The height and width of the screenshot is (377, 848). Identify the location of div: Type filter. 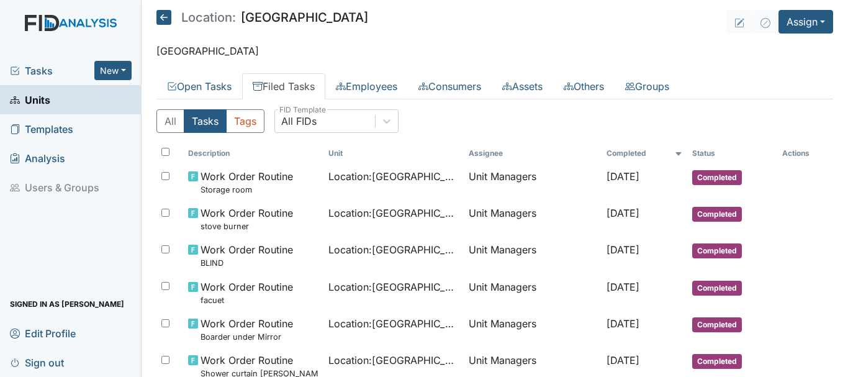
(210, 121).